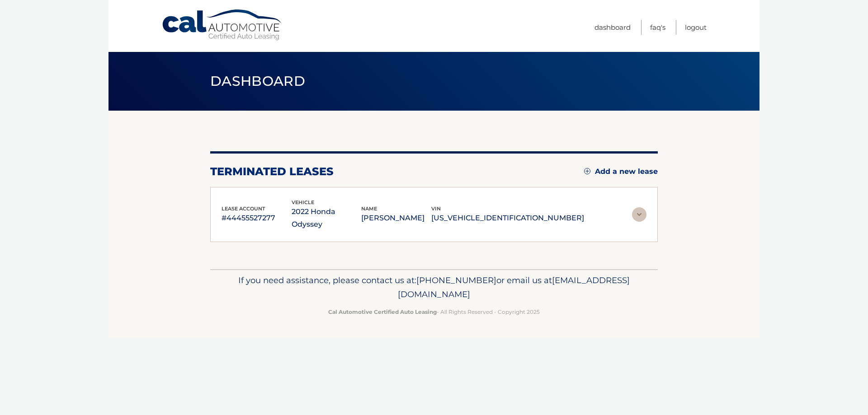 The width and height of the screenshot is (868, 415). Describe the element at coordinates (621, 172) in the screenshot. I see `a: Add a new lease` at that location.